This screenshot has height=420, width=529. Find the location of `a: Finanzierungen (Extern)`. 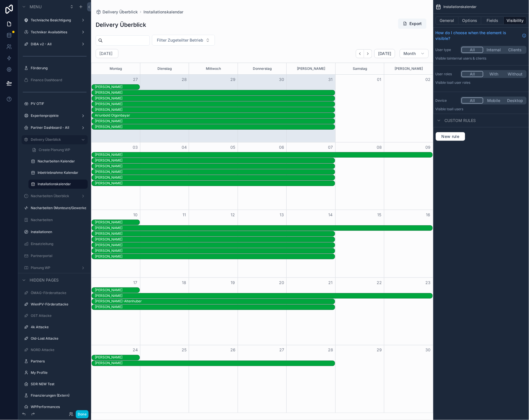

a: Finanzierungen (Extern) is located at coordinates (57, 396).